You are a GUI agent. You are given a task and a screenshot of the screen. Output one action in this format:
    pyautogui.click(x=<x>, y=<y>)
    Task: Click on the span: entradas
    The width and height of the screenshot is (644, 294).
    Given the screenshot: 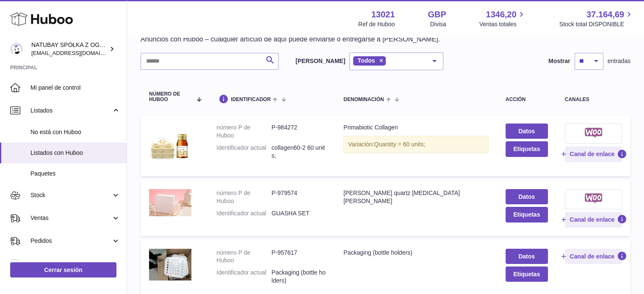 What is the action you would take?
    pyautogui.click(x=619, y=61)
    